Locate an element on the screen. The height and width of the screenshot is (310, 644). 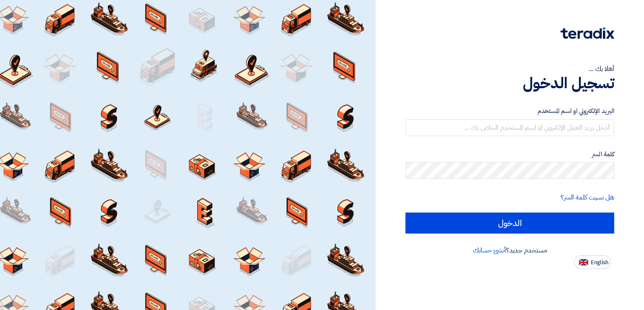
img: Teradix logo is located at coordinates (587, 33).